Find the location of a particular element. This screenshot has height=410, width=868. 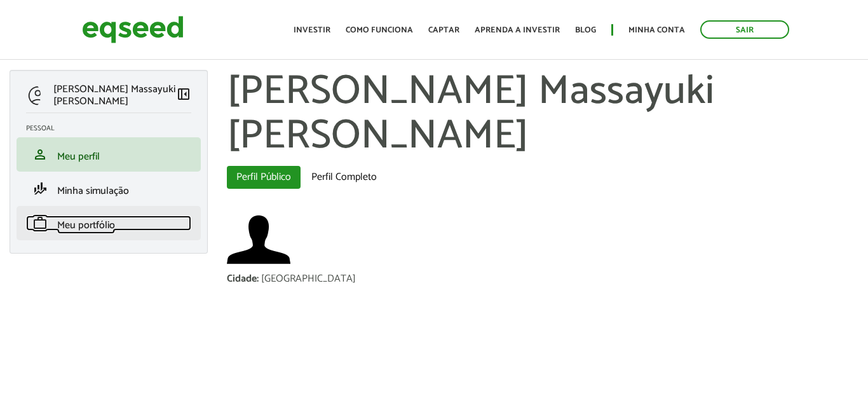

a: personMeu perfil is located at coordinates (109, 154).